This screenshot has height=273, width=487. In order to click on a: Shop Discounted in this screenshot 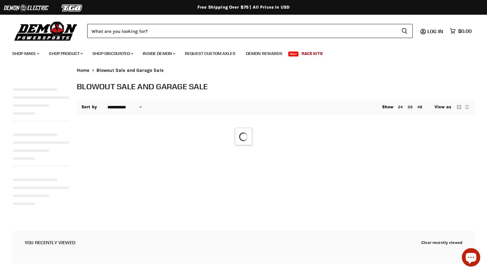, I will do `click(112, 53)`.